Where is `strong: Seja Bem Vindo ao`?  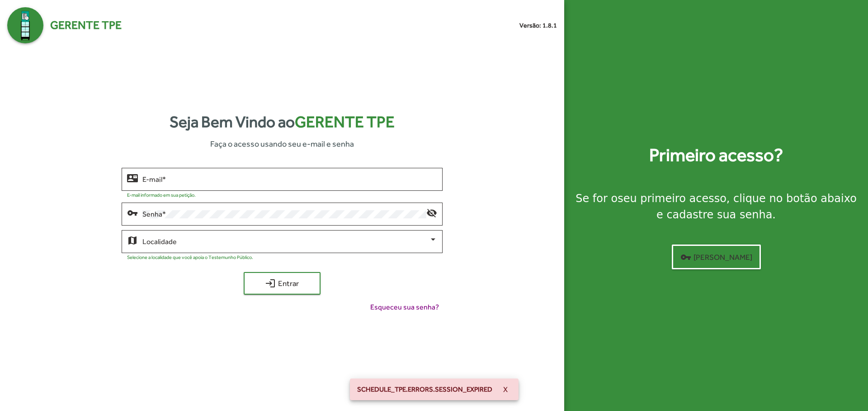
strong: Seja Bem Vindo ao is located at coordinates (282, 122).